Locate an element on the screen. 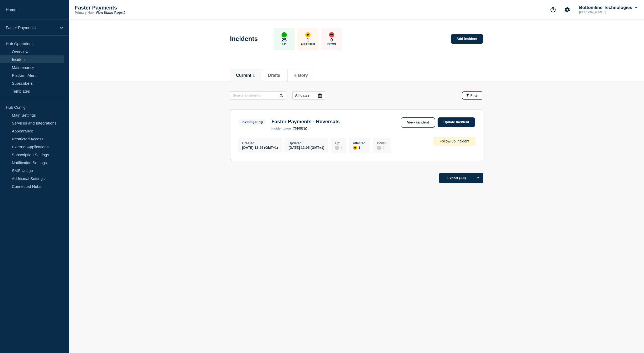 The image size is (644, 353). button: Options is located at coordinates (478, 178).